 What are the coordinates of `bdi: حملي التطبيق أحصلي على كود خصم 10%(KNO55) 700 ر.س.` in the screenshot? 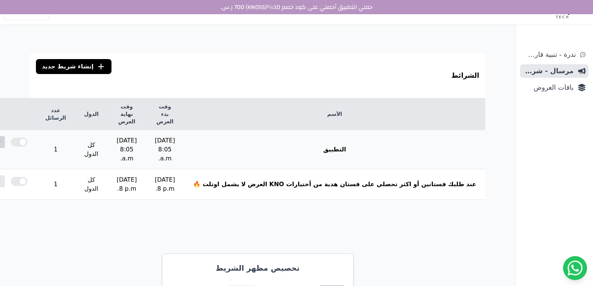 It's located at (296, 7).